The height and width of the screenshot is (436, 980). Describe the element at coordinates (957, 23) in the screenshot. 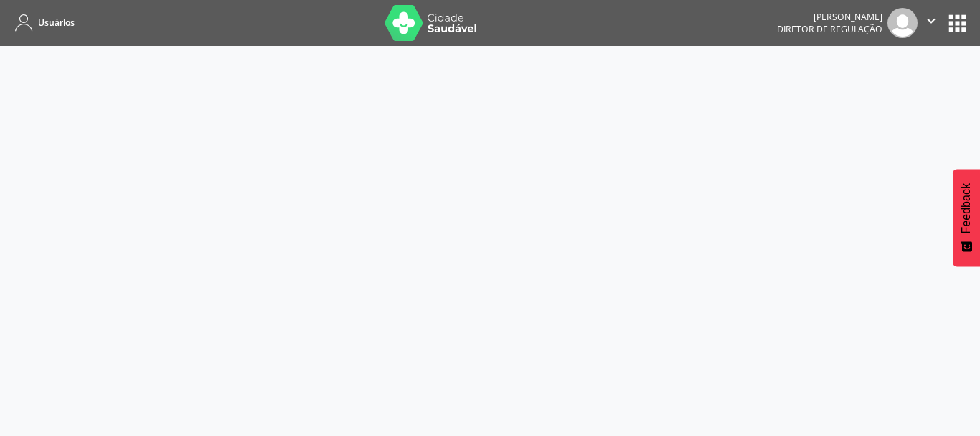

I see `button: apps` at that location.